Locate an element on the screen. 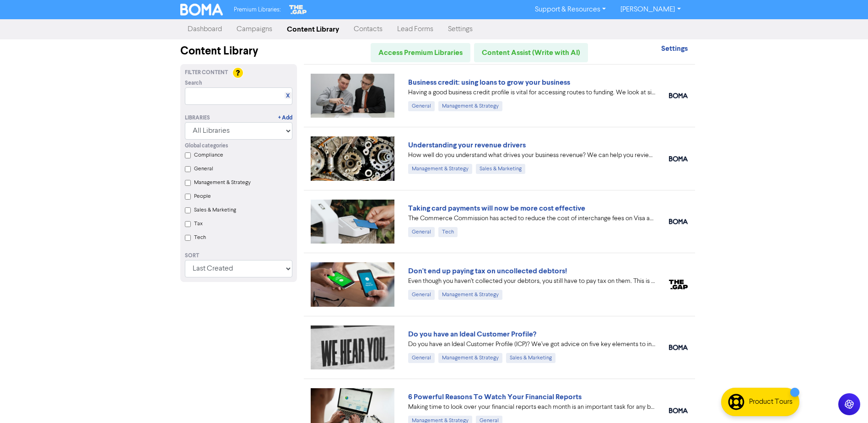 The width and height of the screenshot is (868, 423). div: Libraries is located at coordinates (197, 118).